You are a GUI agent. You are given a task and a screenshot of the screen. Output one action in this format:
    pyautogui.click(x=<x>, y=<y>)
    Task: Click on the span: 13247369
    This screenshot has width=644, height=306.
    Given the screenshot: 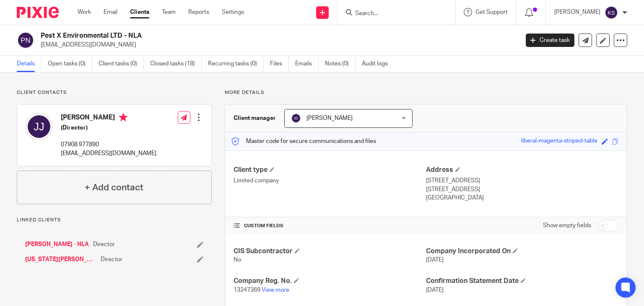 What is the action you would take?
    pyautogui.click(x=247, y=291)
    